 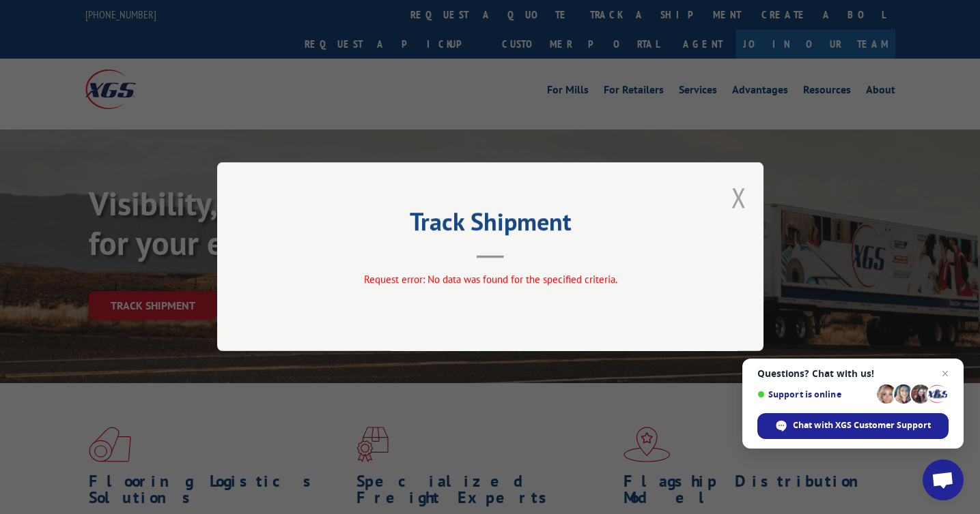 I want to click on span: Questions? Chat with us!, so click(x=853, y=374).